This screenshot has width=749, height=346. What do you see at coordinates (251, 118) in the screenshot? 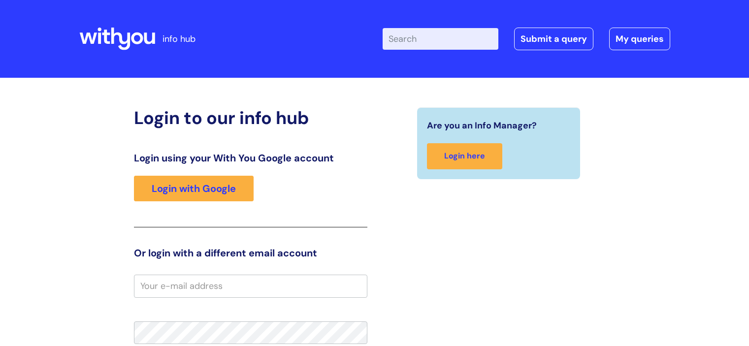
I see `h2: Login to our info hub` at bounding box center [251, 118].